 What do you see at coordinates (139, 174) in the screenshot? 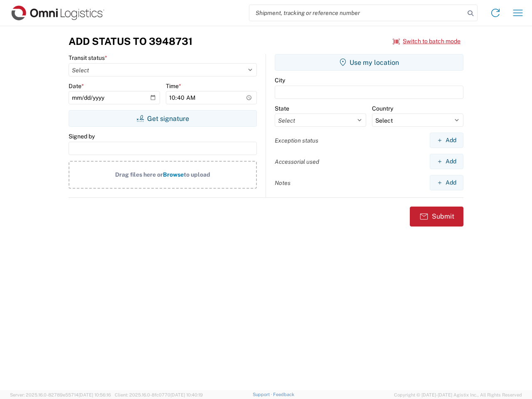
I see `span: Drag files here or` at bounding box center [139, 174].